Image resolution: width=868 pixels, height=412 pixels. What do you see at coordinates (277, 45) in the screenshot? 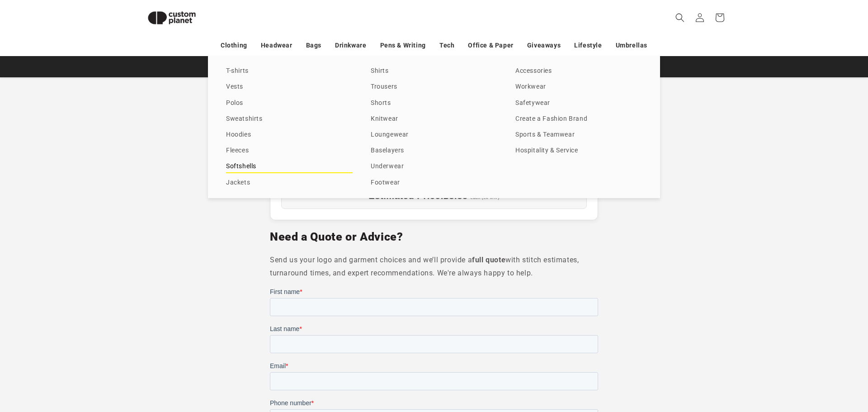
I see `a: Headwear` at bounding box center [277, 45].